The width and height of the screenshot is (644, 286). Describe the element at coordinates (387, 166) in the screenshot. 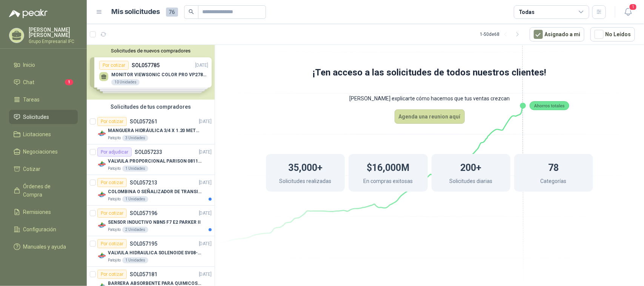

I see `h1: $16,000M` at that location.